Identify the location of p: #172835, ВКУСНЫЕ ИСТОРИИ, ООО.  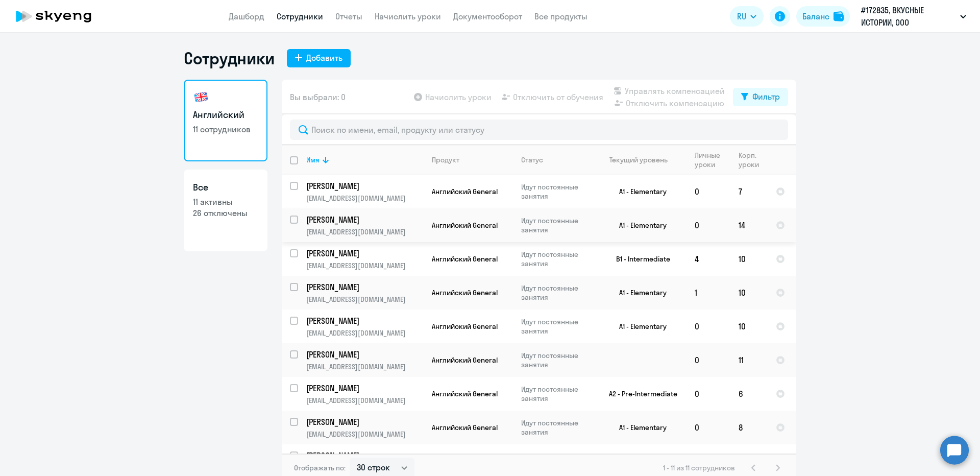
(909, 16).